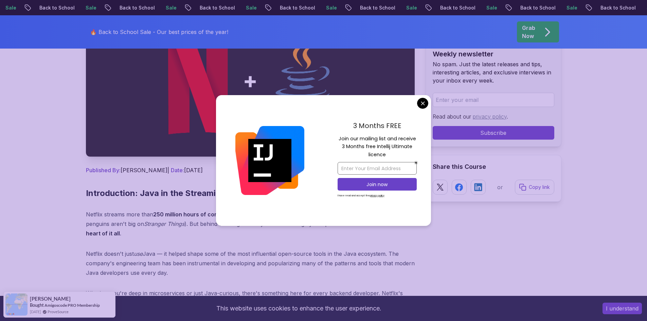  I want to click on p: Read about our ., so click(493, 116).